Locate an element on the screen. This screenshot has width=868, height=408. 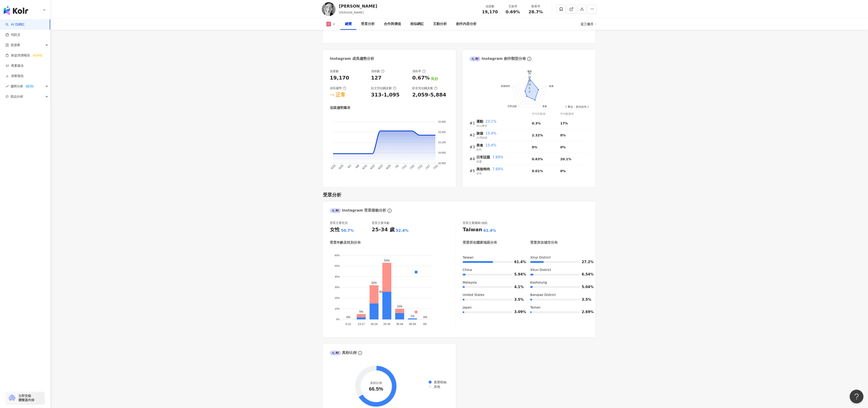
text: 30 is located at coordinates (530, 74).